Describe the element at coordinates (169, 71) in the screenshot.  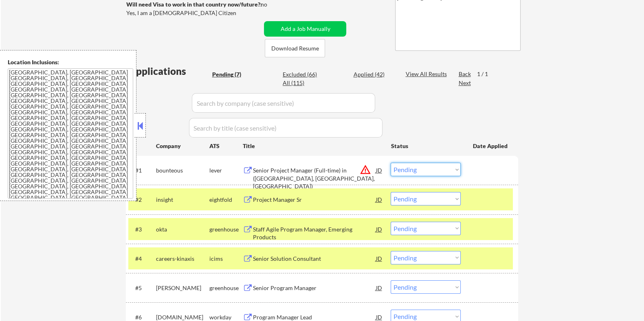
I see `div: Applications` at that location.